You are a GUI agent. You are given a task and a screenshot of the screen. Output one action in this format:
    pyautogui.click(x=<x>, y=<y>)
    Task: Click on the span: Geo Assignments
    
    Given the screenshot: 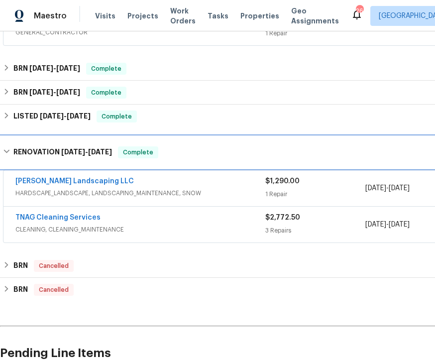 What is the action you would take?
    pyautogui.click(x=315, y=16)
    